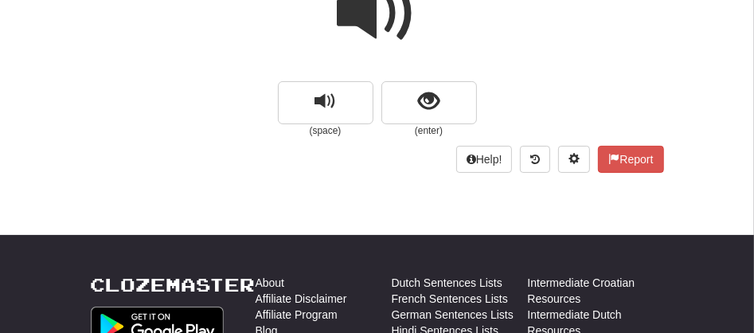  Describe the element at coordinates (429, 103) in the screenshot. I see `button: show sentence` at that location.